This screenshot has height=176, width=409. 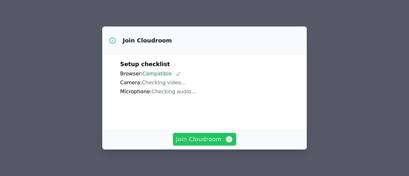 What do you see at coordinates (164, 82) in the screenshot?
I see `span: Checking video...` at bounding box center [164, 82].